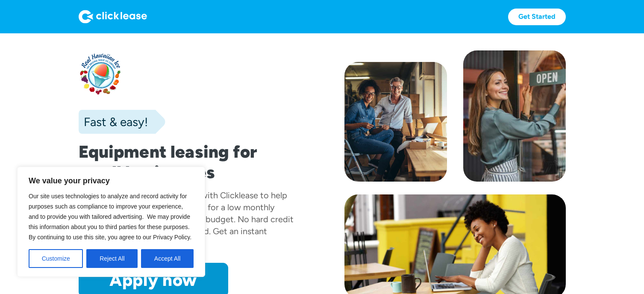 Image resolution: width=644 pixels, height=294 pixels. I want to click on button: Customize, so click(56, 259).